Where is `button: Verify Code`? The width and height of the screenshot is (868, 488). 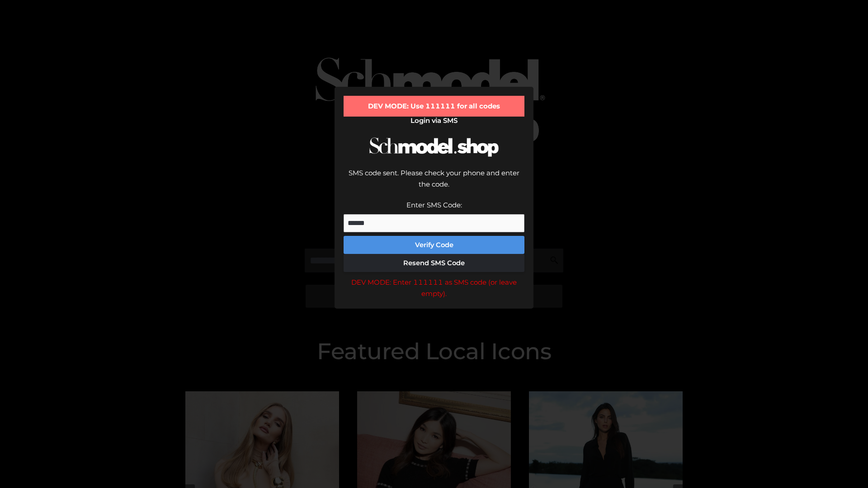 button: Verify Code is located at coordinates (434, 245).